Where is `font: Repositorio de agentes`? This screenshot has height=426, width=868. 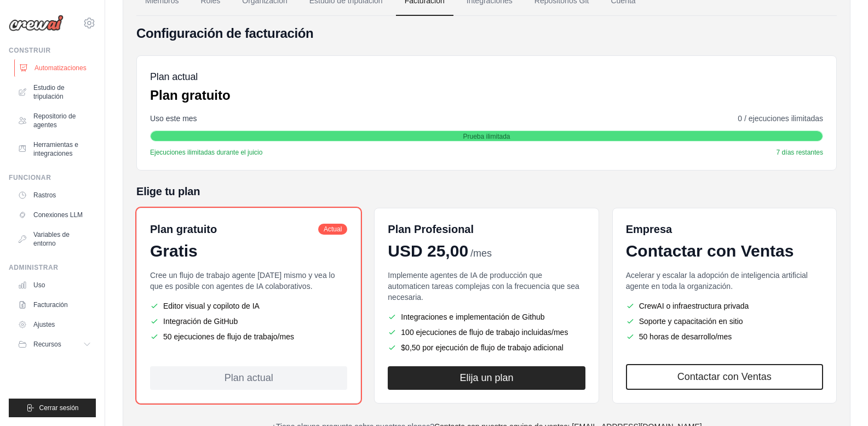
font: Repositorio de agentes is located at coordinates (54, 120).